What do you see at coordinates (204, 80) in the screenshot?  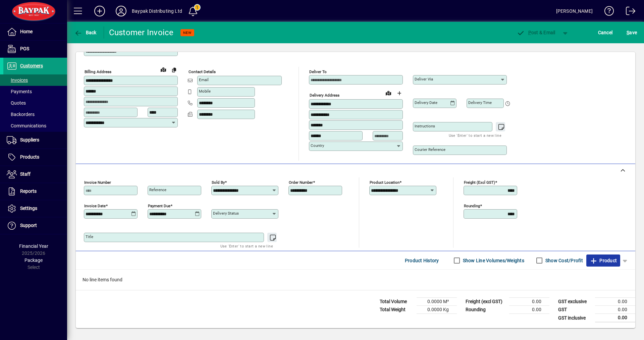 I see `mat-label: Email` at bounding box center [204, 80].